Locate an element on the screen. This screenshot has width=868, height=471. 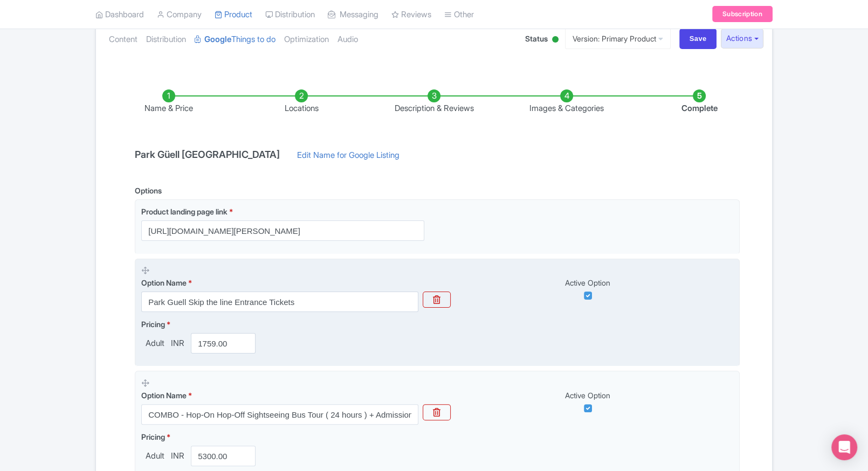
strong: Google is located at coordinates (218, 40).